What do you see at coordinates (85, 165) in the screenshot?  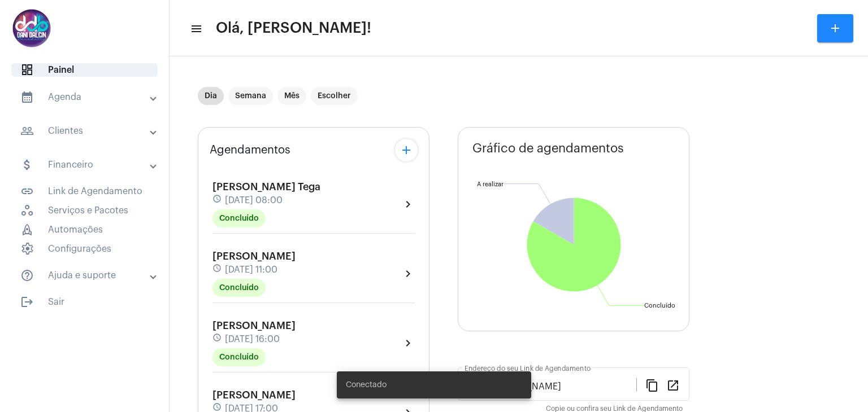 I see `mat-panel-title: Financeiro` at bounding box center [85, 165].